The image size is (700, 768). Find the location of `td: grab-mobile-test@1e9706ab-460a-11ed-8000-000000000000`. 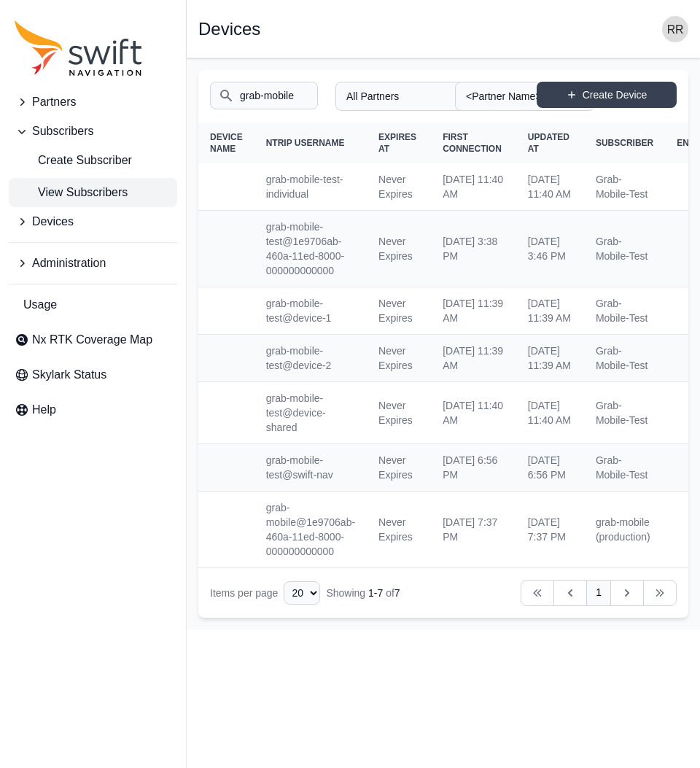

td: grab-mobile-test@1e9706ab-460a-11ed-8000-000000000000 is located at coordinates (311, 249).